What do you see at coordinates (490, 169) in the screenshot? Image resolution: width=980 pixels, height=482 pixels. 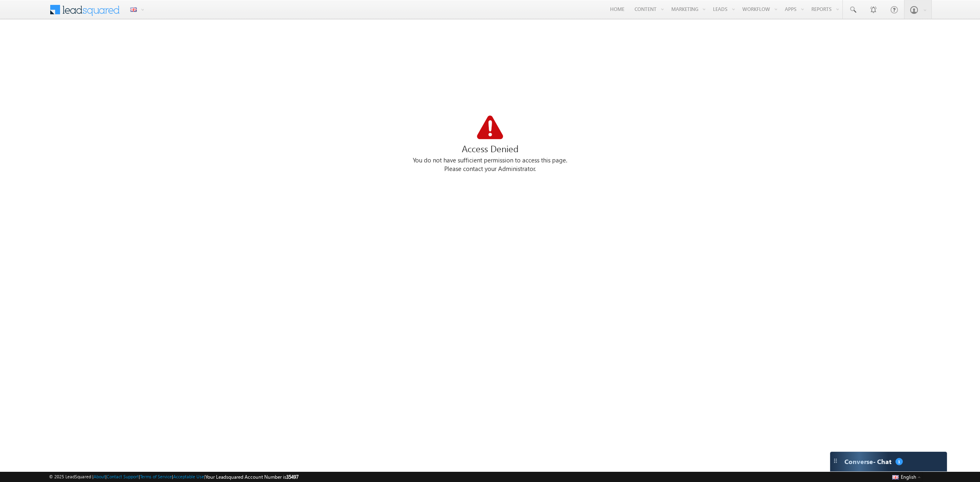 I see `div: Please contact your Administrator.` at bounding box center [490, 169].